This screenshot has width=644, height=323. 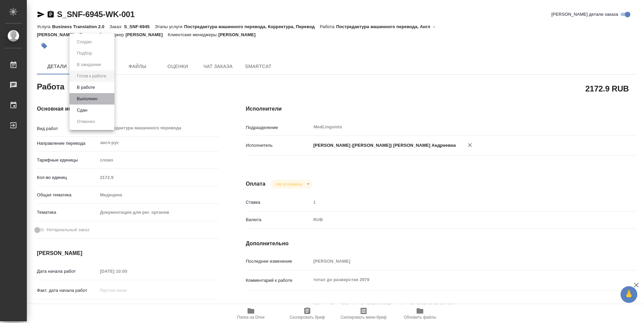 I want to click on button: Выполнен, so click(x=87, y=99).